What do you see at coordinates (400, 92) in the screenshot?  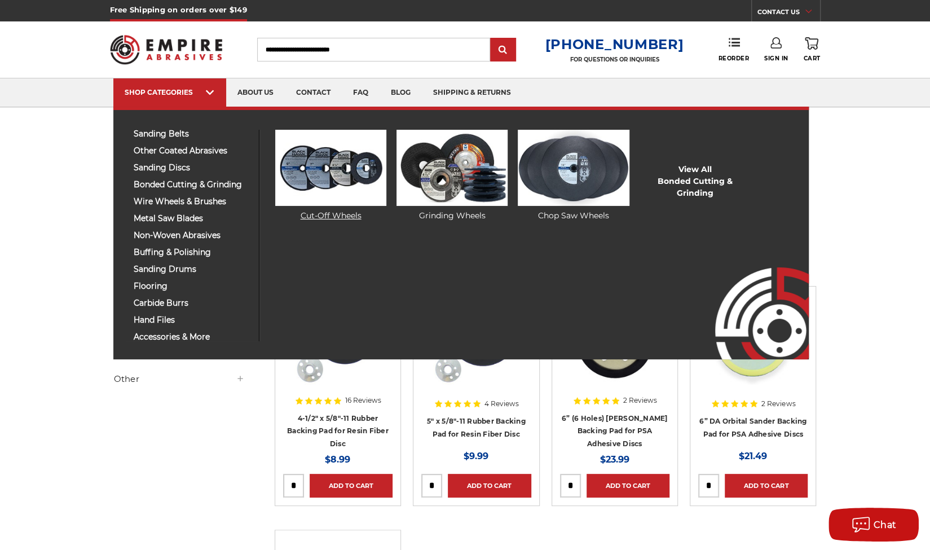 I see `a: blog` at bounding box center [400, 92].